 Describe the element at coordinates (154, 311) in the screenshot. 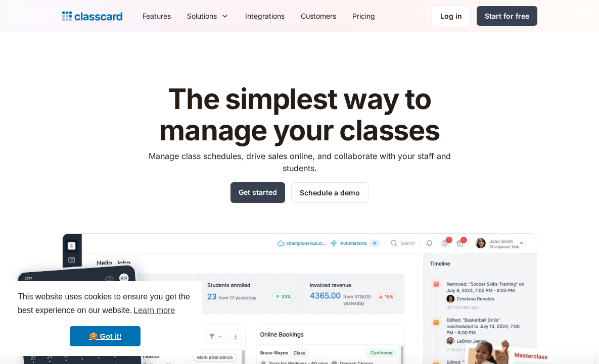

I see `a: learn more about cookies` at that location.